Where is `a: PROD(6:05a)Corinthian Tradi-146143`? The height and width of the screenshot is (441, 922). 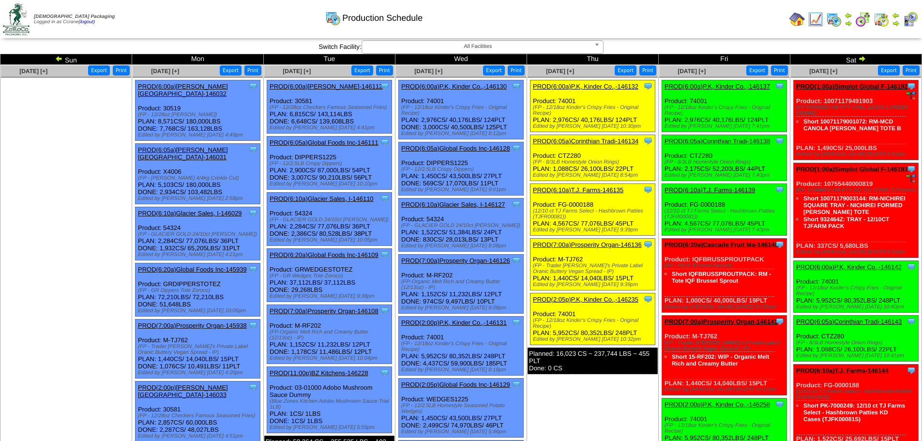
a: PROD(6:05a)Corinthian Tradi-146143 is located at coordinates (849, 321).